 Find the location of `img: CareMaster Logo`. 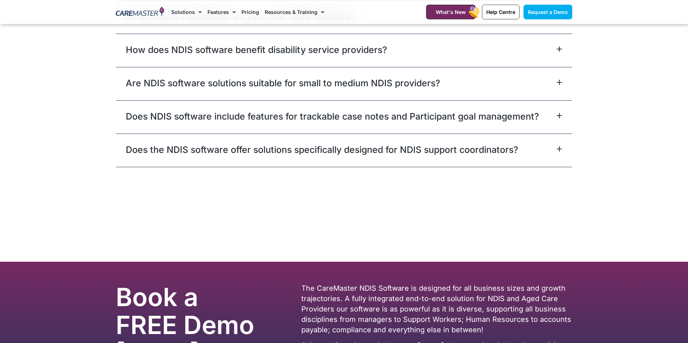

img: CareMaster Logo is located at coordinates (140, 12).